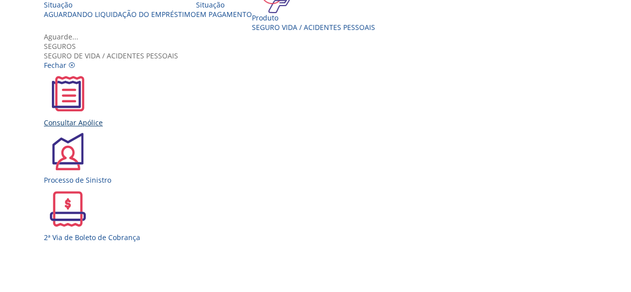 The image size is (631, 292). What do you see at coordinates (68, 94) in the screenshot?
I see `img: ConsultarApolice.svg` at bounding box center [68, 94].